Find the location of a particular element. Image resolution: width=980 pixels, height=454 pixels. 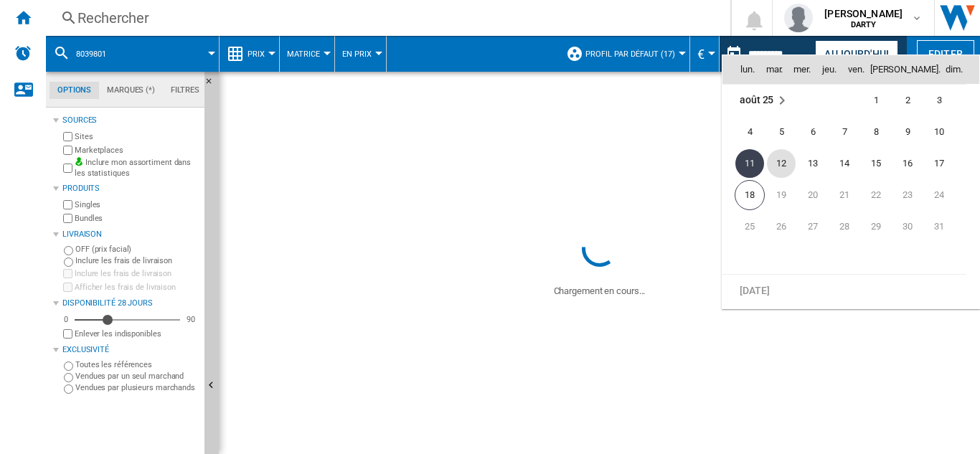

span: 14 is located at coordinates (845, 164).